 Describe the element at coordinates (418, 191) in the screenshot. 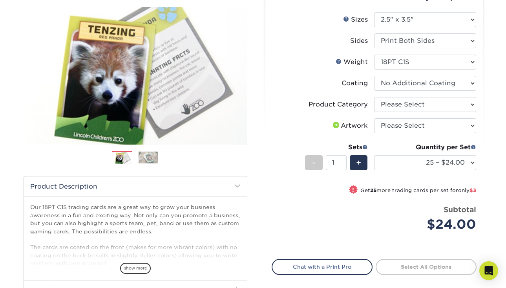

I see `small: Get more trading cards per set for` at that location.